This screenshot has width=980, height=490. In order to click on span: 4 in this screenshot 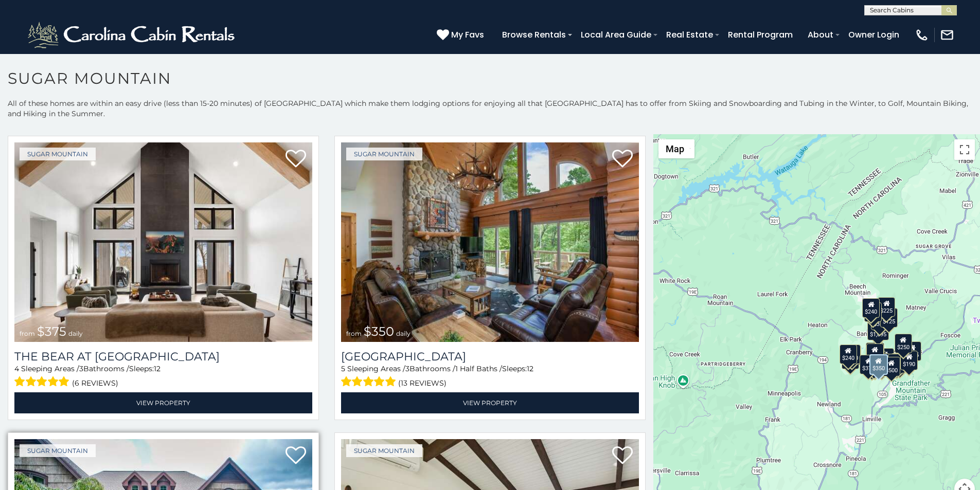, I will do `click(17, 369)`.